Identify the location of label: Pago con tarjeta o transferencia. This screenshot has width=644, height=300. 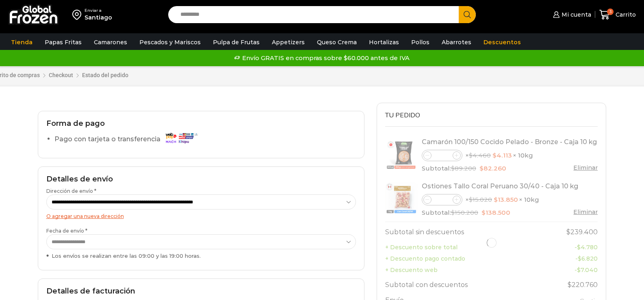
(128, 140).